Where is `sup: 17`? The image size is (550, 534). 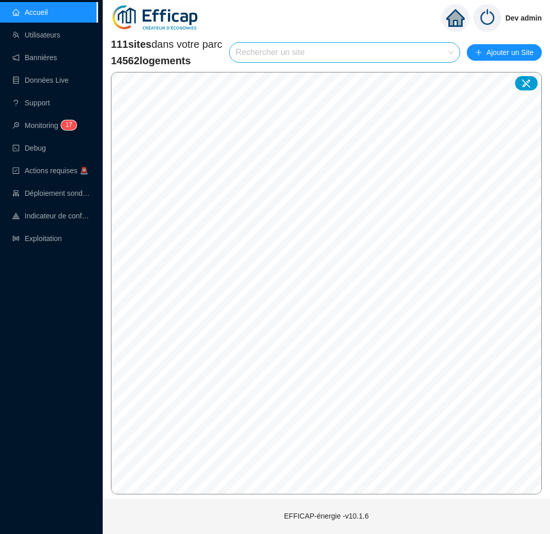
sup: 17 is located at coordinates (68, 125).